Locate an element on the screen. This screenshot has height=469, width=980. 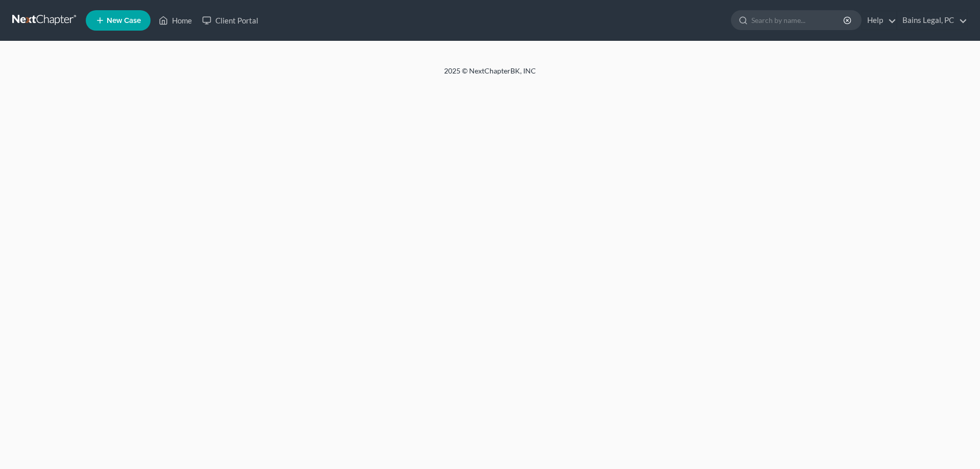
a: Home is located at coordinates (175, 21).